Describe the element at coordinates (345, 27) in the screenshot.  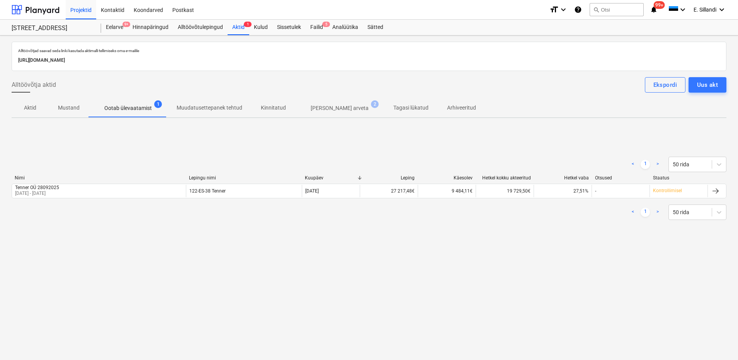
I see `a: Analüütika` at that location.